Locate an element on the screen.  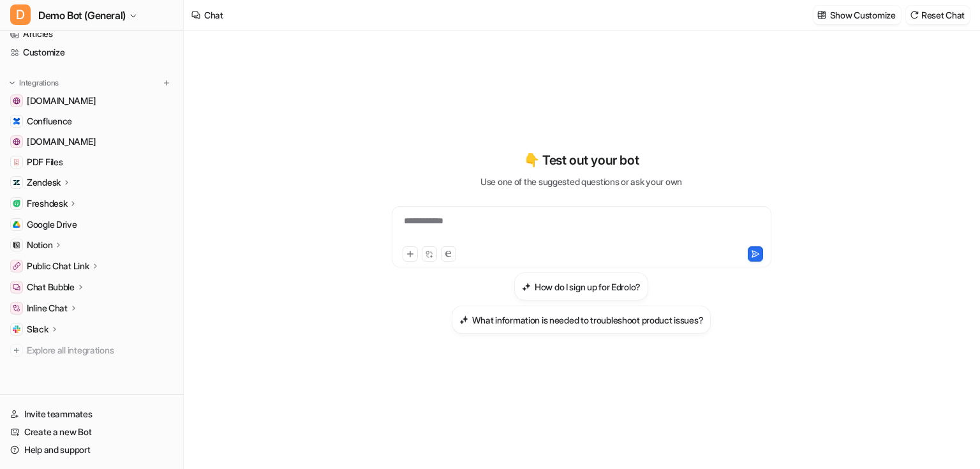
span: Google Drive is located at coordinates (51, 224).